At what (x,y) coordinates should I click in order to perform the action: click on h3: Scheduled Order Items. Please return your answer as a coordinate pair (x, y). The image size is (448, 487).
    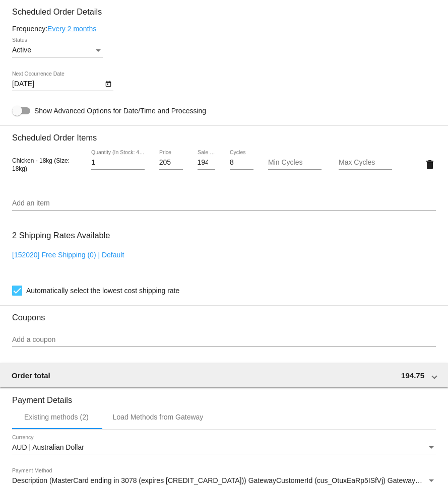
    Looking at the image, I should click on (224, 134).